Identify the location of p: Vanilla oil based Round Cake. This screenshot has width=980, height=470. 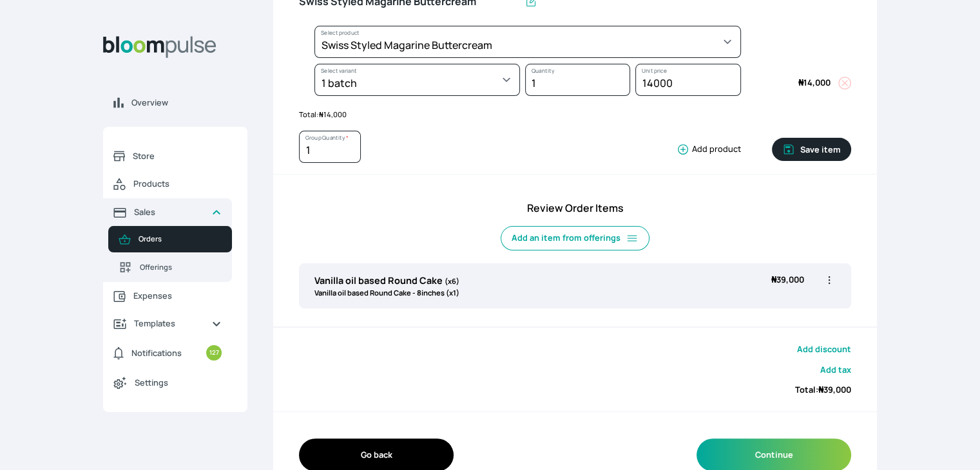
(386, 281).